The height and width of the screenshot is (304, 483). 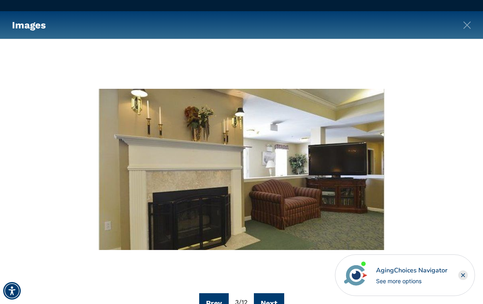 What do you see at coordinates (356, 275) in the screenshot?
I see `img: avatar` at bounding box center [356, 275].